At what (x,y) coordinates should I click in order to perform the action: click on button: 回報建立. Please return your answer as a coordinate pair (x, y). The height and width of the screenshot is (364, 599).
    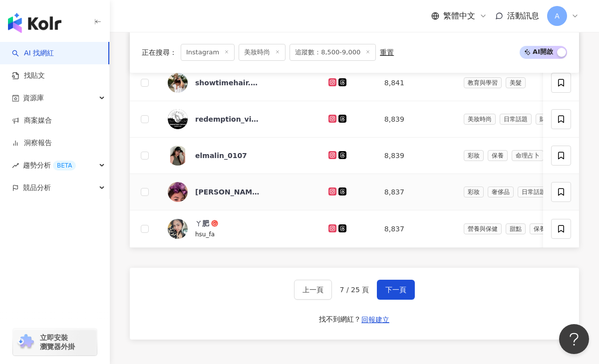
    Looking at the image, I should click on (376, 320).